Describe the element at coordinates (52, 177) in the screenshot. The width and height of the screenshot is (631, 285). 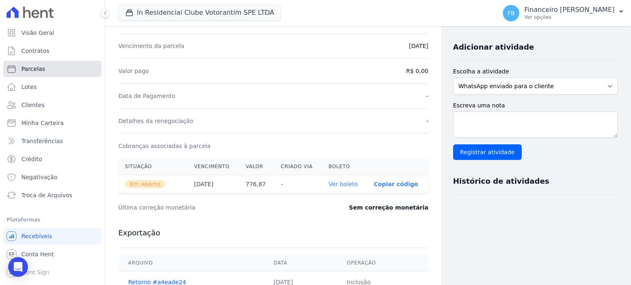
I see `a: Negativação` at that location.